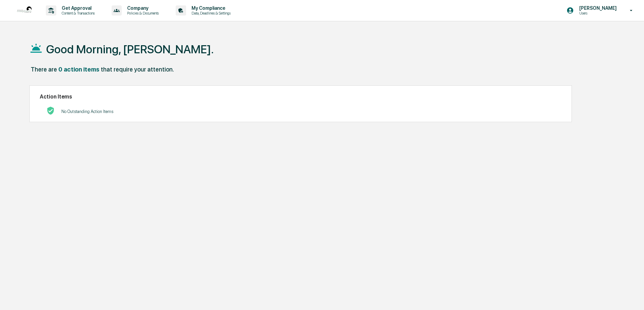  Describe the element at coordinates (597, 13) in the screenshot. I see `p: Users` at that location.